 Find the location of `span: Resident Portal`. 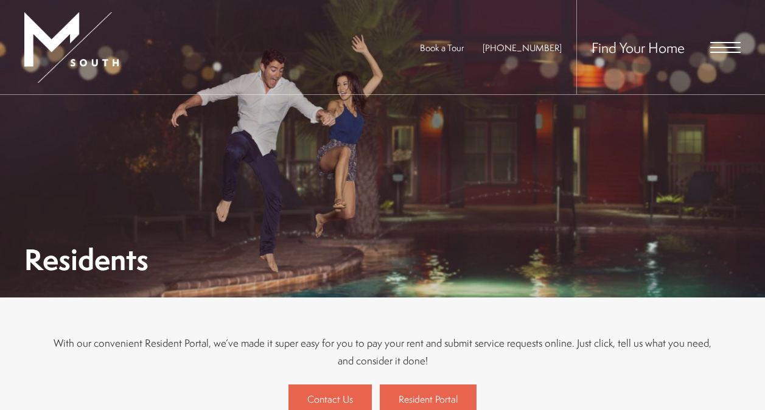

span: Resident Portal is located at coordinates (428, 399).